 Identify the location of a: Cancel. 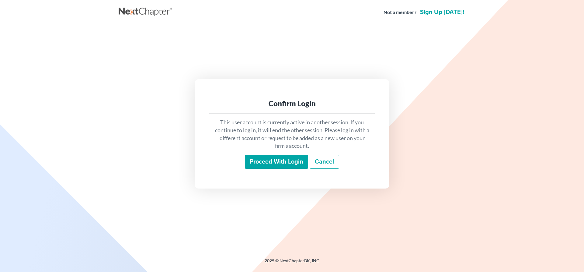
(324, 162).